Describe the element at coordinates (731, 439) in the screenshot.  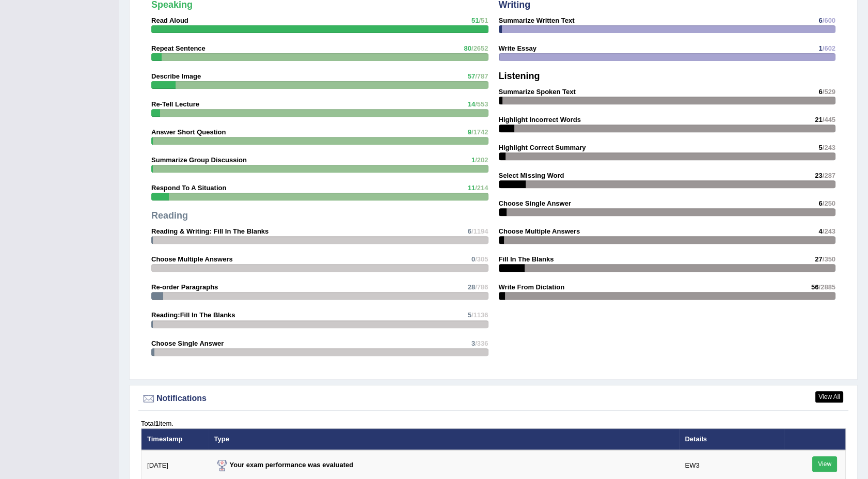
I see `th: Details` at that location.